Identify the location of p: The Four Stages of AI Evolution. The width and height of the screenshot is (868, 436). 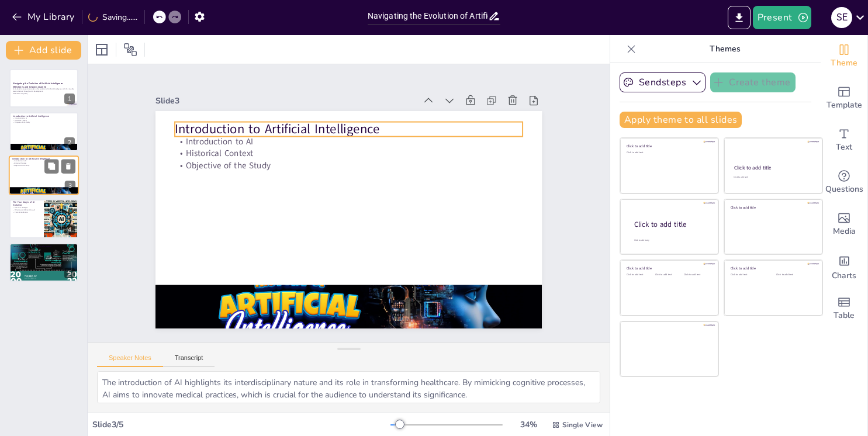
(26, 203).